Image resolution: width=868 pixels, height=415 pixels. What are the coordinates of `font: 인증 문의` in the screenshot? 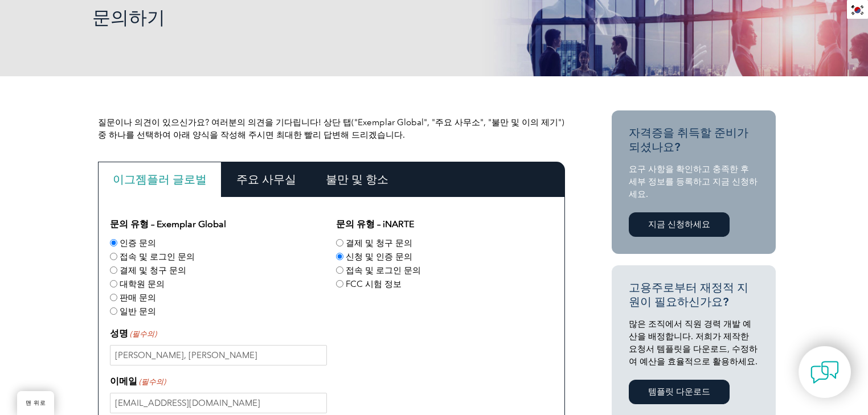 It's located at (138, 243).